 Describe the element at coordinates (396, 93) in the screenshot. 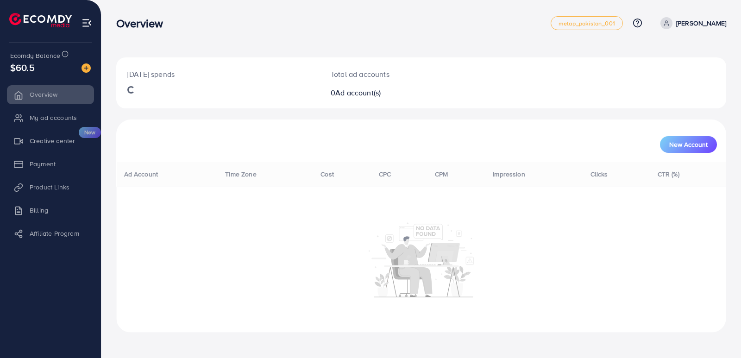

I see `h2: 0` at that location.